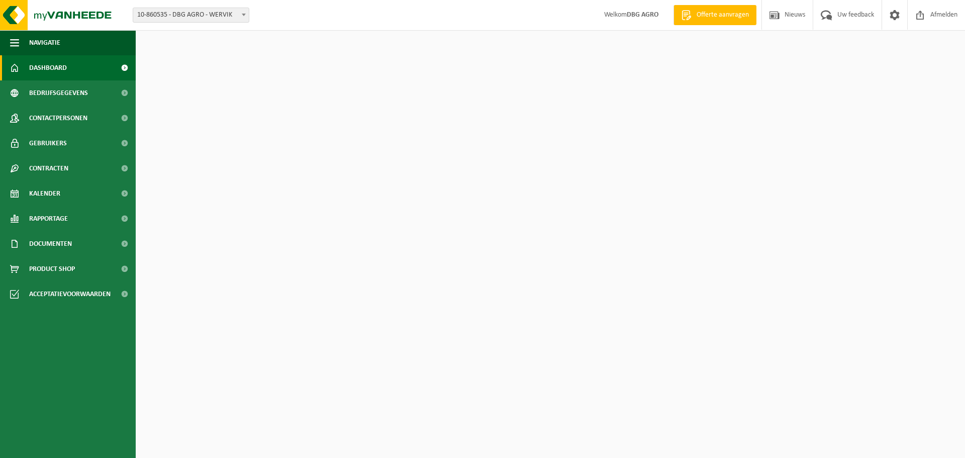 The width and height of the screenshot is (965, 458). Describe the element at coordinates (58, 93) in the screenshot. I see `span: Bedrijfsgegevens` at that location.